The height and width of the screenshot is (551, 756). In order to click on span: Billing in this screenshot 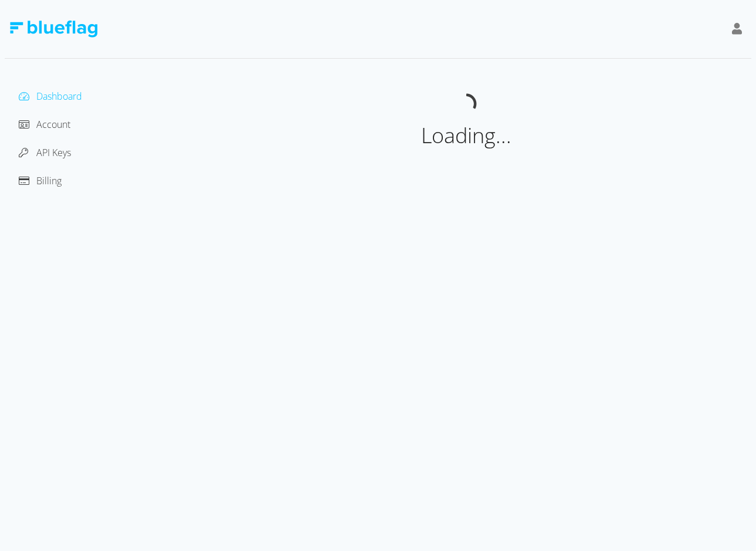, I will do `click(49, 181)`.